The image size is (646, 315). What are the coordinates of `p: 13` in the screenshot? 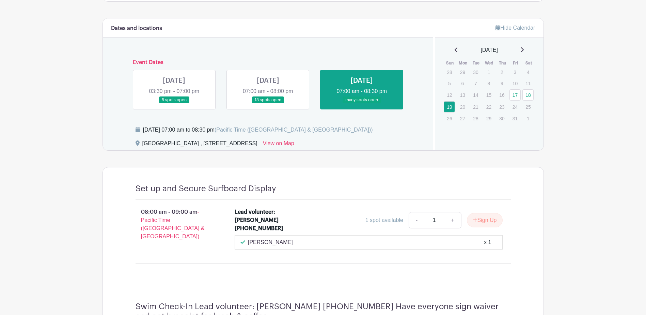 It's located at (463, 95).